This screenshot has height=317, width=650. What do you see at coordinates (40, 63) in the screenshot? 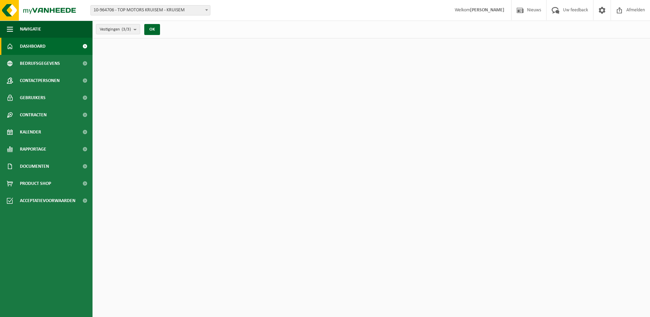
I see `span: Bedrijfsgegevens` at bounding box center [40, 63].